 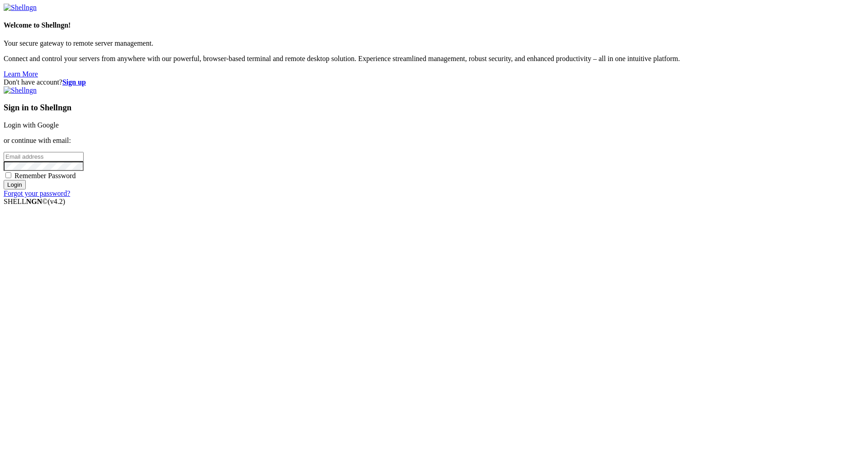 What do you see at coordinates (44, 157) in the screenshot?
I see `input: Email address` at bounding box center [44, 157].